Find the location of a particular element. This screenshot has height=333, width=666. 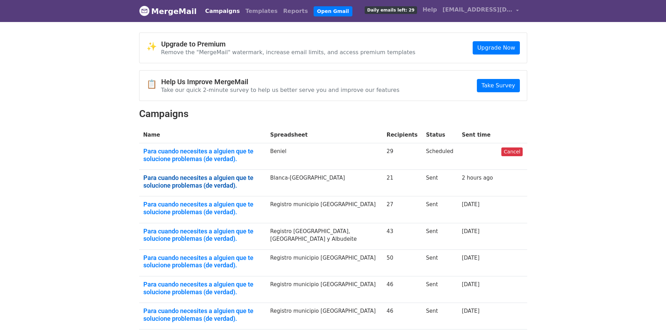

h4: Upgrade to Premium is located at coordinates (288, 44).